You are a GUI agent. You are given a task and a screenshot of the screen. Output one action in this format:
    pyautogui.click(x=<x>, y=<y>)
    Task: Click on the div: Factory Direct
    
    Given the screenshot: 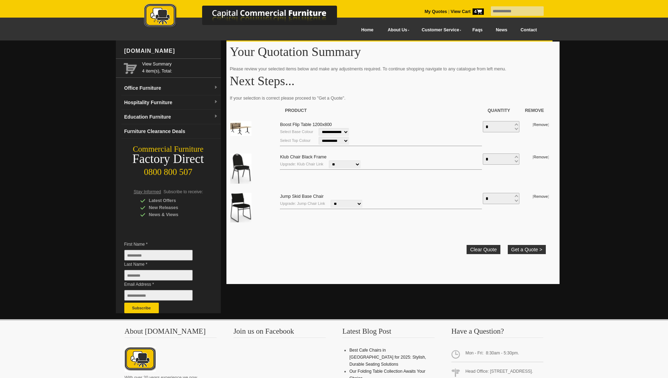 What is the action you would take?
    pyautogui.click(x=168, y=159)
    